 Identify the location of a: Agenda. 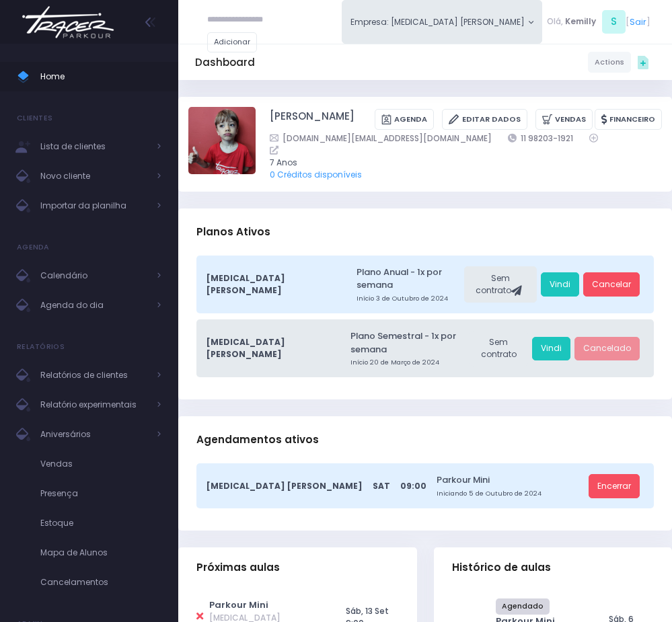
(405, 119).